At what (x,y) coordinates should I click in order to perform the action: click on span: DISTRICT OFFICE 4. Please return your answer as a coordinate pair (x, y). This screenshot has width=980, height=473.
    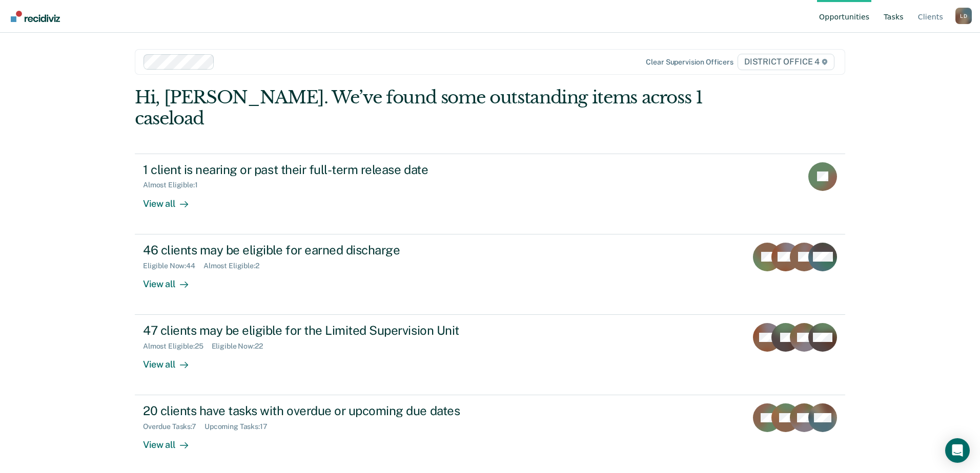
    Looking at the image, I should click on (786, 62).